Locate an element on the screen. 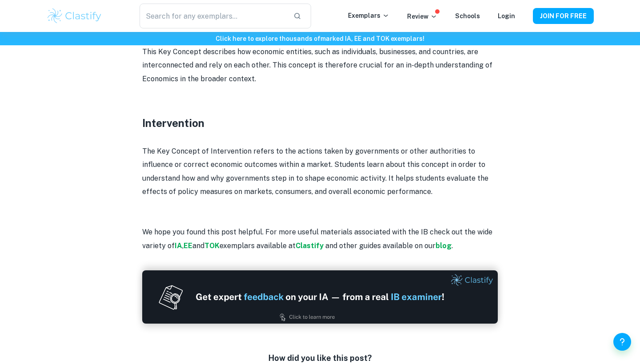  a: Schools is located at coordinates (468, 16).